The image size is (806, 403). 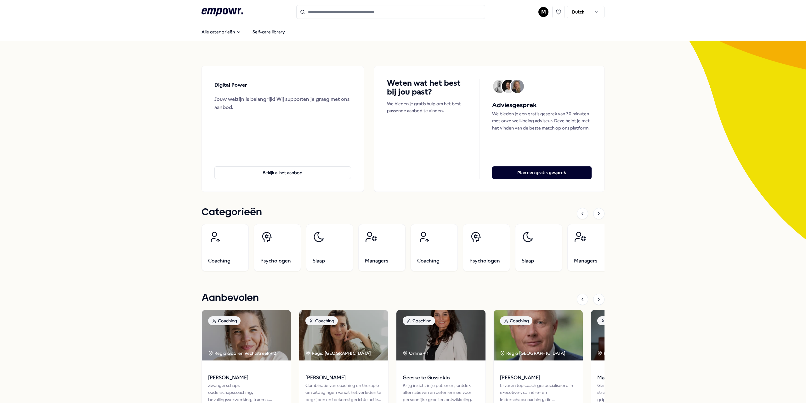 What do you see at coordinates (221, 32) in the screenshot?
I see `button: Alle categorieën` at bounding box center [221, 32].